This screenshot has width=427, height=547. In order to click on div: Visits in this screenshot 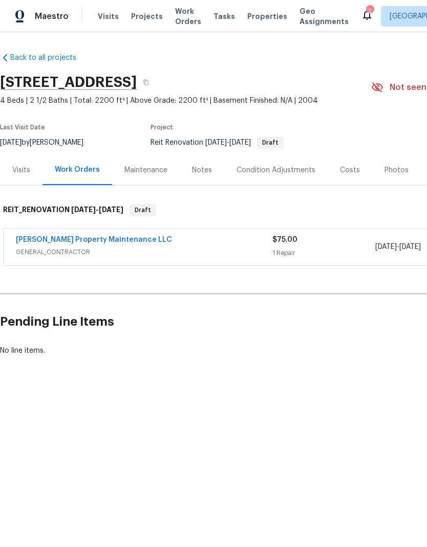, I will do `click(21, 170)`.